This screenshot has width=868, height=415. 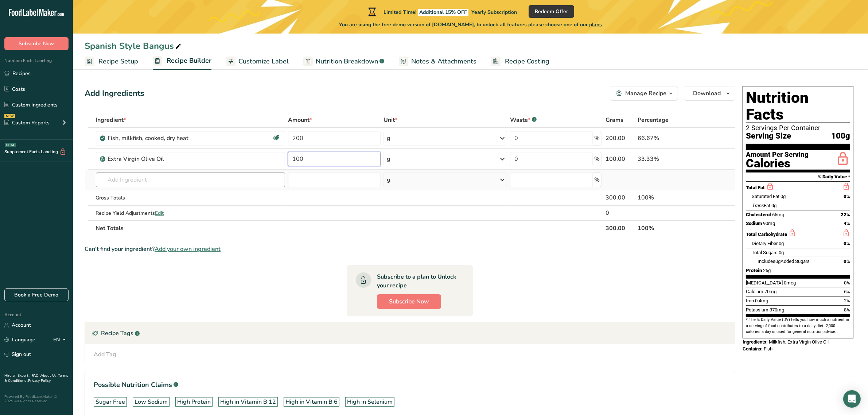 I want to click on span: Additional 15% OFF, so click(x=443, y=12).